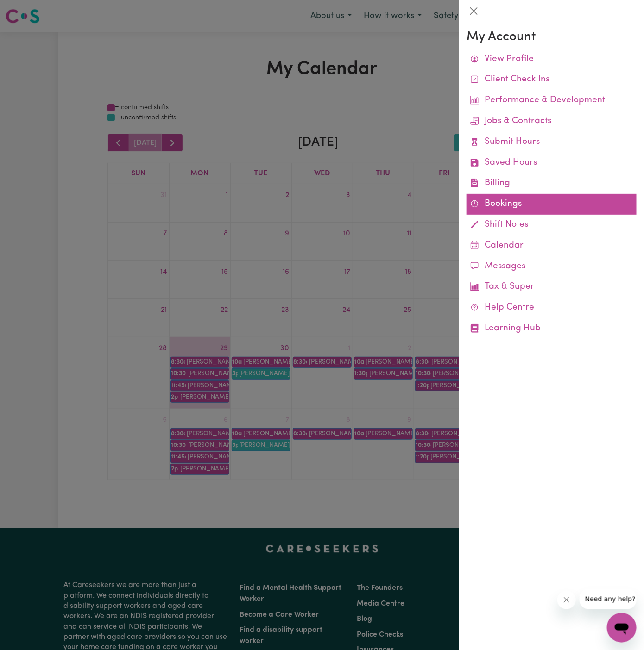 This screenshot has height=650, width=644. Describe the element at coordinates (551, 308) in the screenshot. I see `a: Help Centre` at that location.